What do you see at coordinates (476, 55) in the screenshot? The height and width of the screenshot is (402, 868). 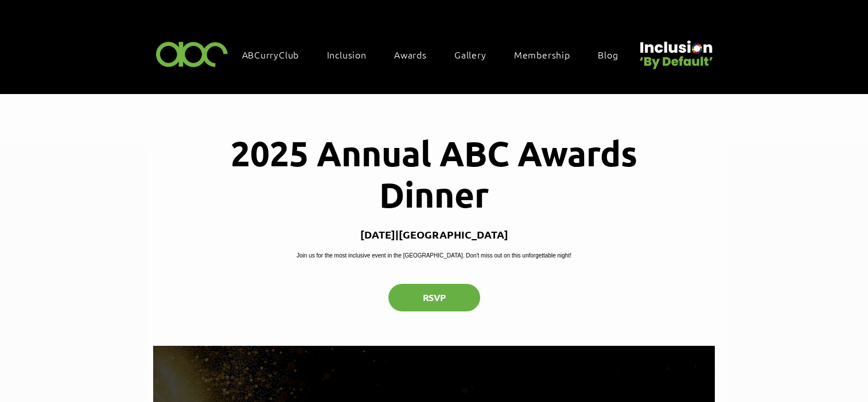 I see `a: Gallery` at bounding box center [476, 55].